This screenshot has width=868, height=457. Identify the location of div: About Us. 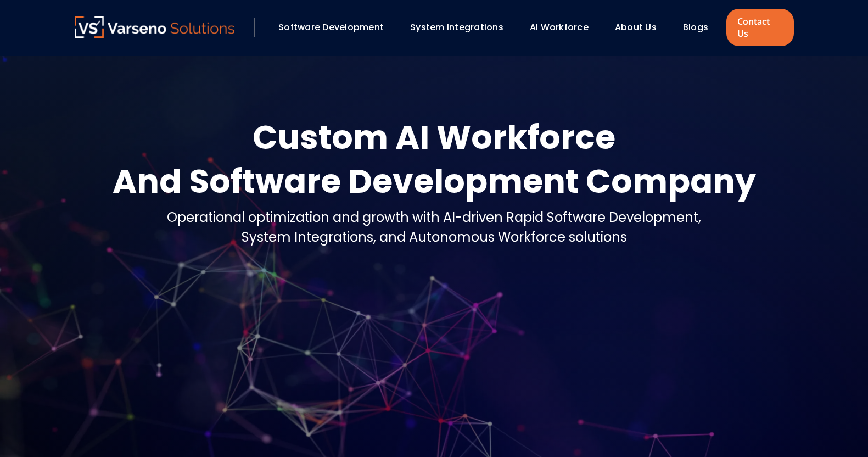
(641, 27).